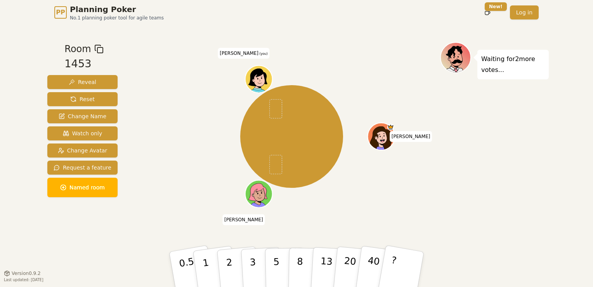  I want to click on span: Tressa is the host, so click(391, 127).